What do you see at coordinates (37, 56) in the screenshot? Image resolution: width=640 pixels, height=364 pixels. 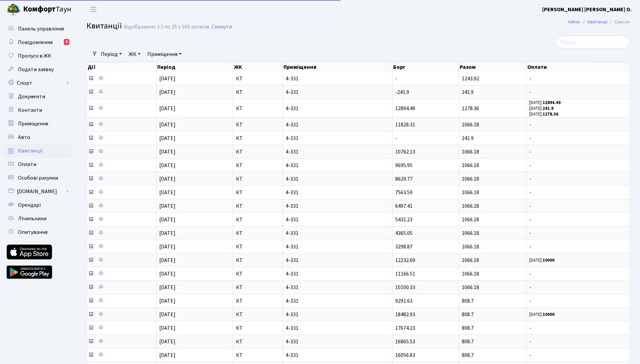 I see `a: Пропуск в ЖК` at bounding box center [37, 56].